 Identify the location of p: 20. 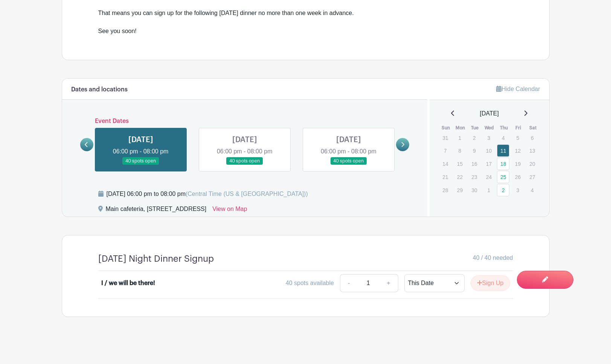
(532, 163).